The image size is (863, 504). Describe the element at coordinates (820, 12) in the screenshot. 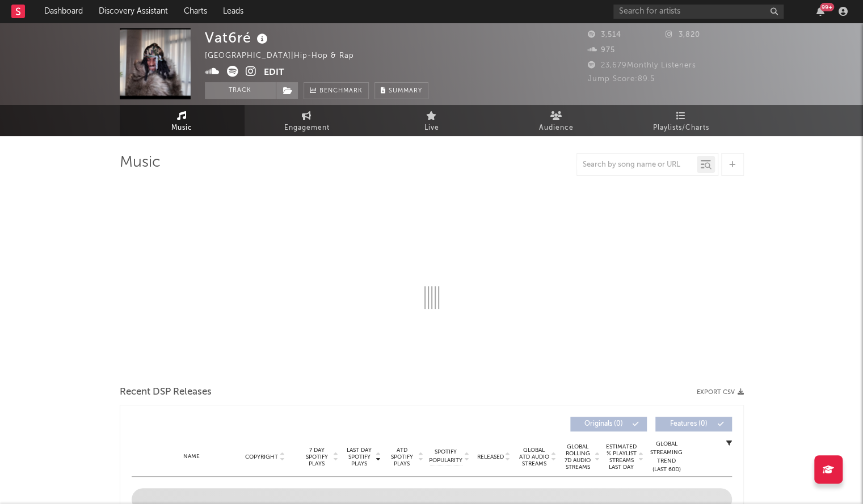

I see `button: 99+` at that location.